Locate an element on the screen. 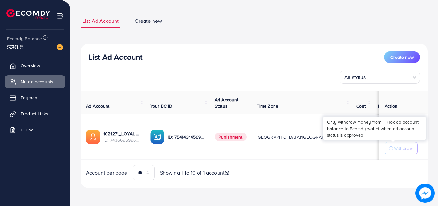  span: Cost is located at coordinates (361, 106).